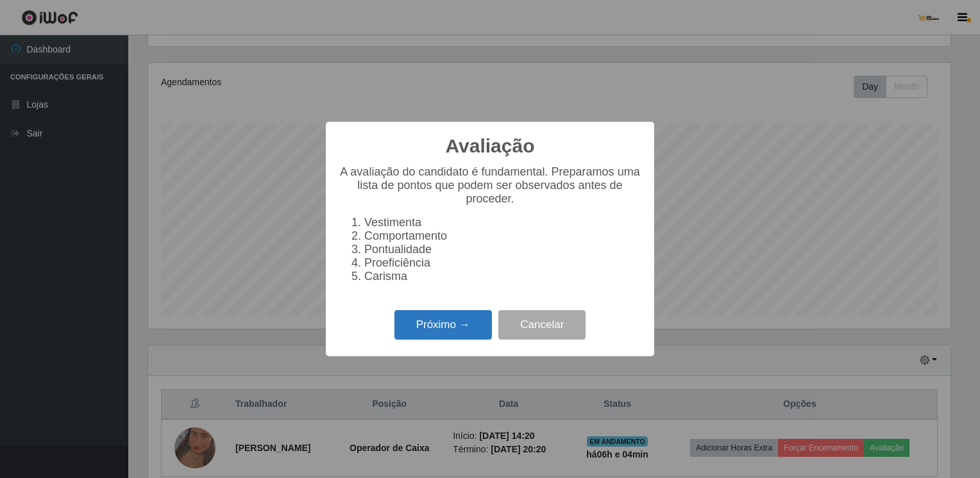  I want to click on li: Carisma, so click(503, 276).